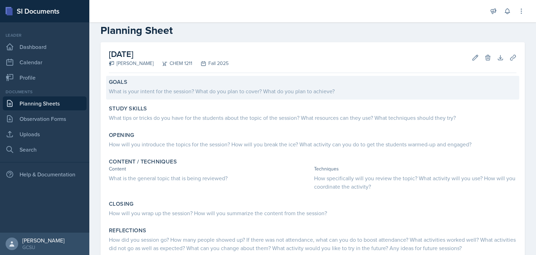 The image size is (536, 255). What do you see at coordinates (312, 144) in the screenshot?
I see `div: How will you introduce the topics for the session? How will you break the ice? What activity can ...` at bounding box center [312, 144].